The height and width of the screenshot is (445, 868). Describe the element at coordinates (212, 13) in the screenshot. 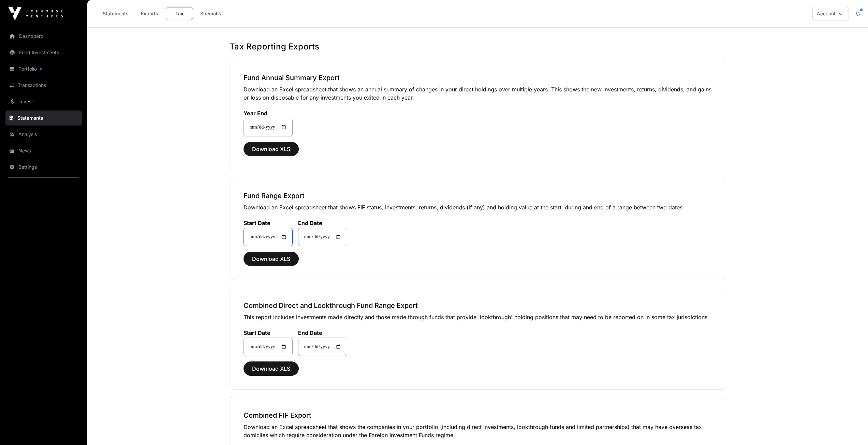

I see `a: Specialist` at that location.